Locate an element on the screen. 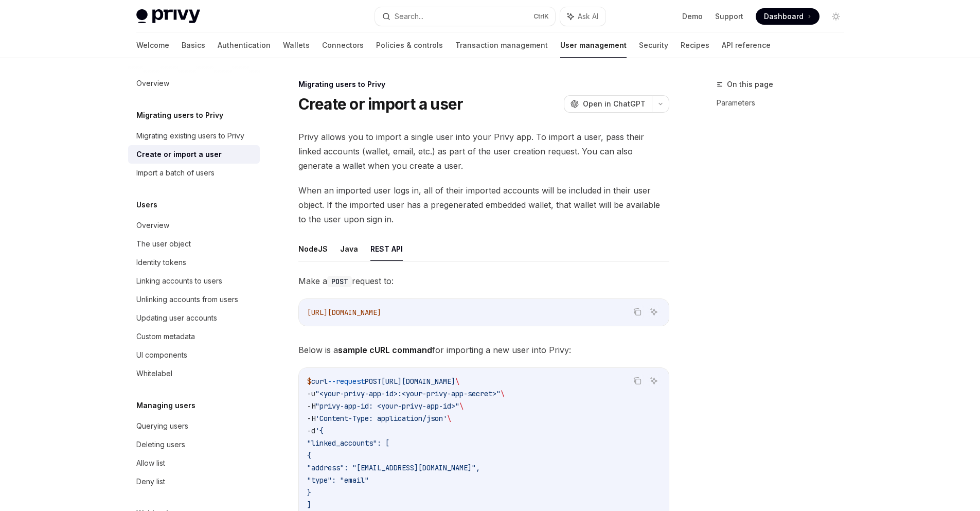 Image resolution: width=980 pixels, height=511 pixels. a: Linking accounts to users is located at coordinates (194, 281).